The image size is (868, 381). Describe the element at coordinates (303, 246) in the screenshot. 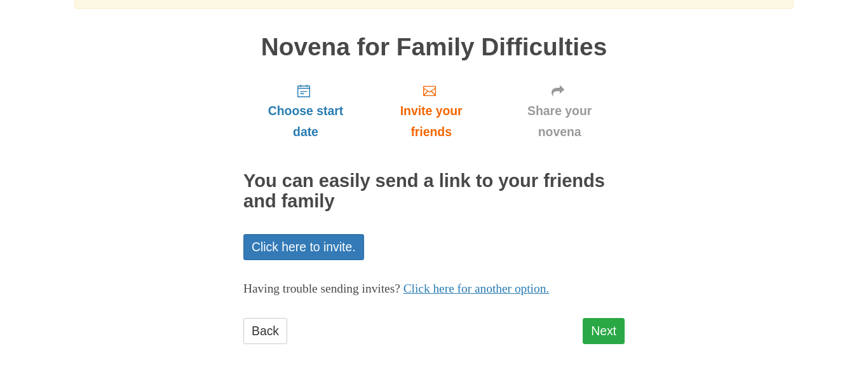

I see `a: Click here to invite.` at that location.